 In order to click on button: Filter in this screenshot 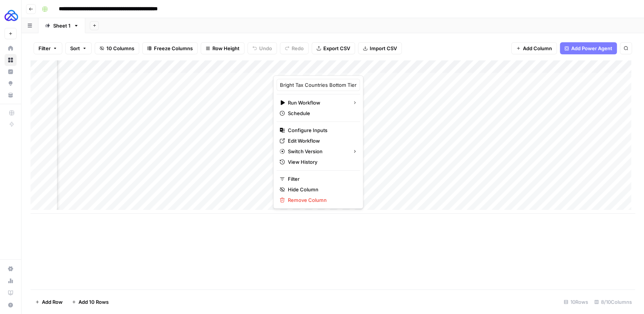, I will do `click(48, 49)`.